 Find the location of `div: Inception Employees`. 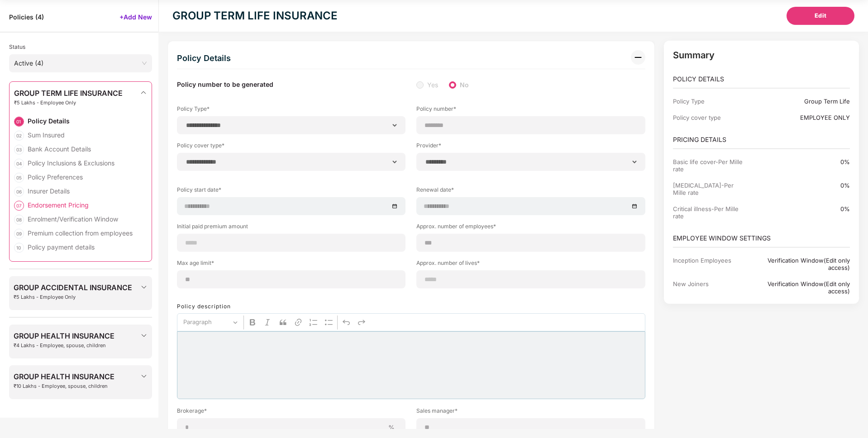

div: Inception Employees is located at coordinates (710, 264).